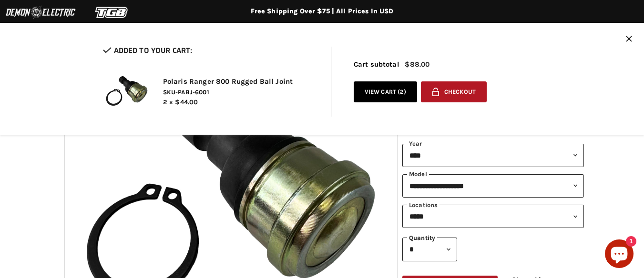 The width and height of the screenshot is (644, 278). I want to click on a: View cart (2), so click(385, 92).